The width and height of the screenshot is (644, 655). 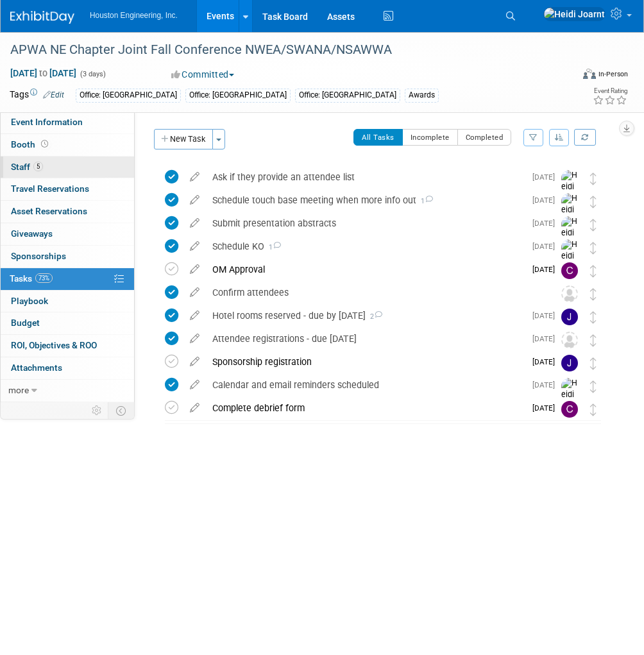 I want to click on img: Format-Inperson.png, so click(x=589, y=74).